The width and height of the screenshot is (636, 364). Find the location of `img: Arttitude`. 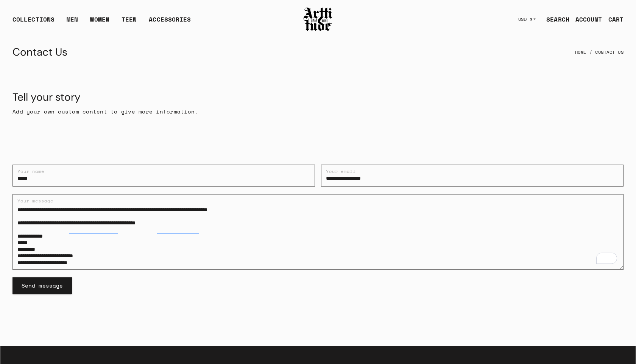

img: Arttitude is located at coordinates (318, 19).